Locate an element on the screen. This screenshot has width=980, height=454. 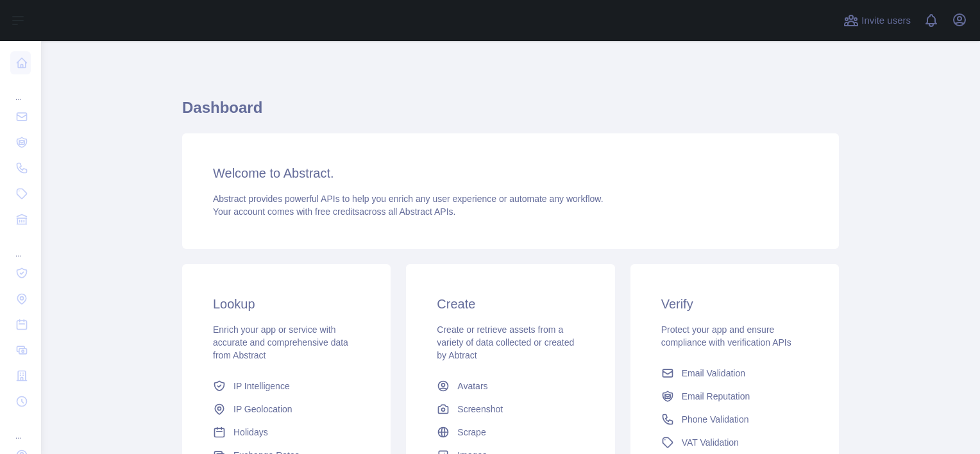
a: Avatars is located at coordinates (510, 386).